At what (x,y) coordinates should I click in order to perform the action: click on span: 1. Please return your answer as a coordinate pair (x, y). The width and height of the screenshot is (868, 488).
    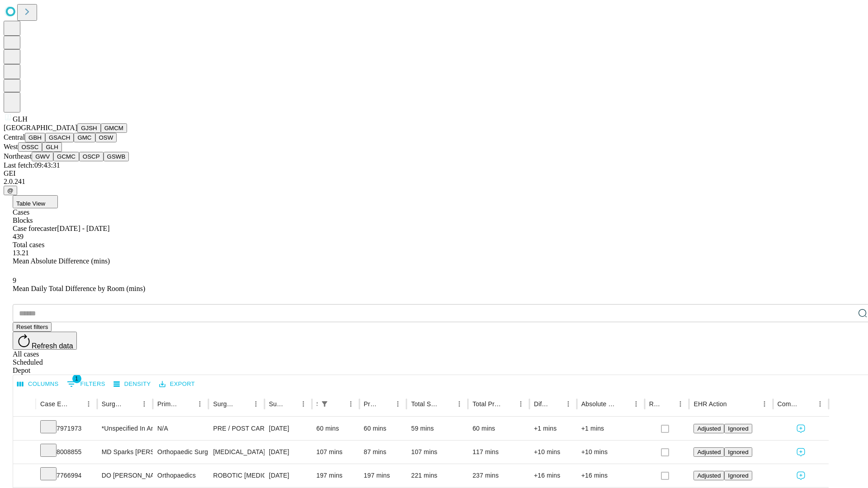
    Looking at the image, I should click on (77, 379).